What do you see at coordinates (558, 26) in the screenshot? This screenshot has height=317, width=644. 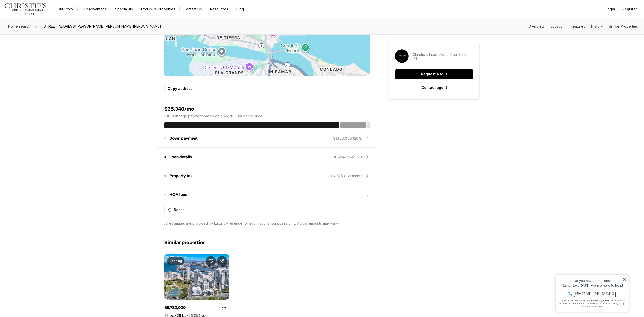 I see `a: Skip to: Location` at bounding box center [558, 26].